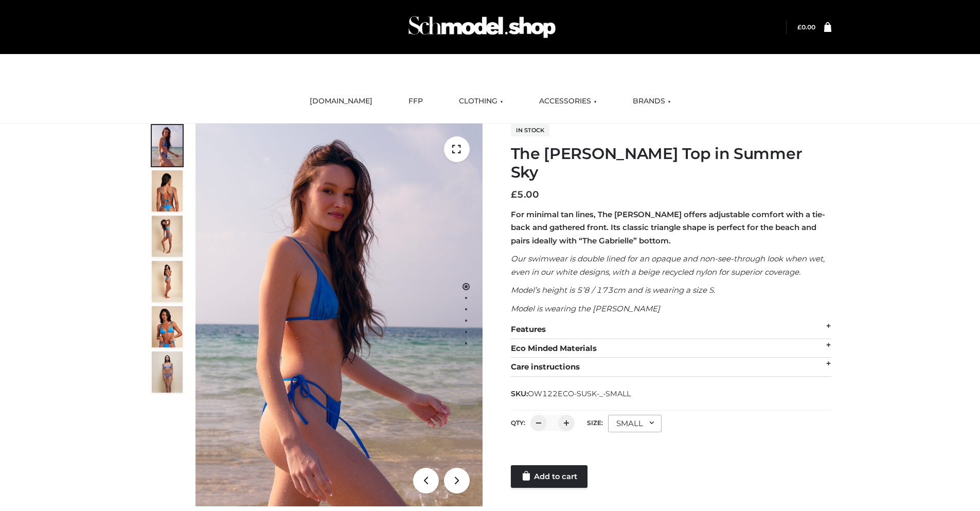 This screenshot has height=511, width=980. What do you see at coordinates (482, 27) in the screenshot?
I see `img: Schmodel Admin 964` at bounding box center [482, 27].